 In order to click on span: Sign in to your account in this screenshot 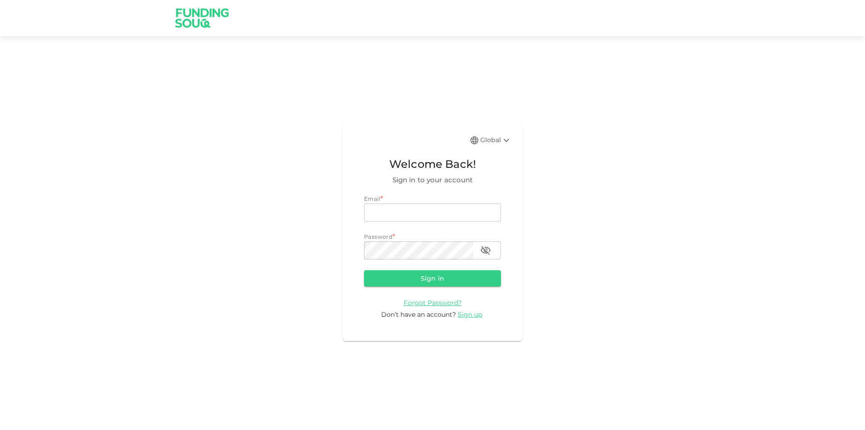, I will do `click(433, 180)`.